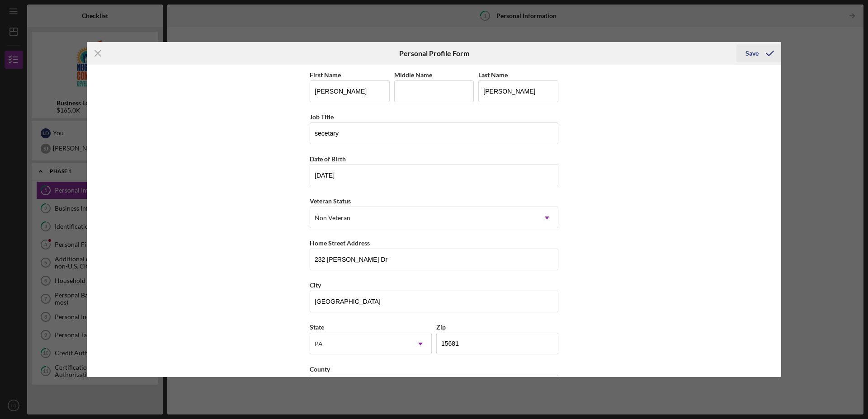 This screenshot has height=419, width=868. Describe the element at coordinates (752, 54) in the screenshot. I see `div: Save` at that location.